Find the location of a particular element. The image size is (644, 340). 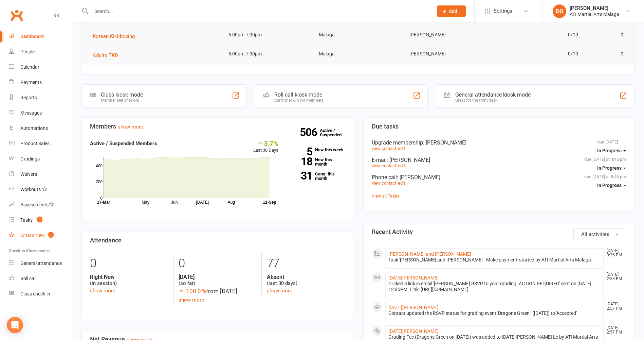

div: Payments is located at coordinates (31, 82).